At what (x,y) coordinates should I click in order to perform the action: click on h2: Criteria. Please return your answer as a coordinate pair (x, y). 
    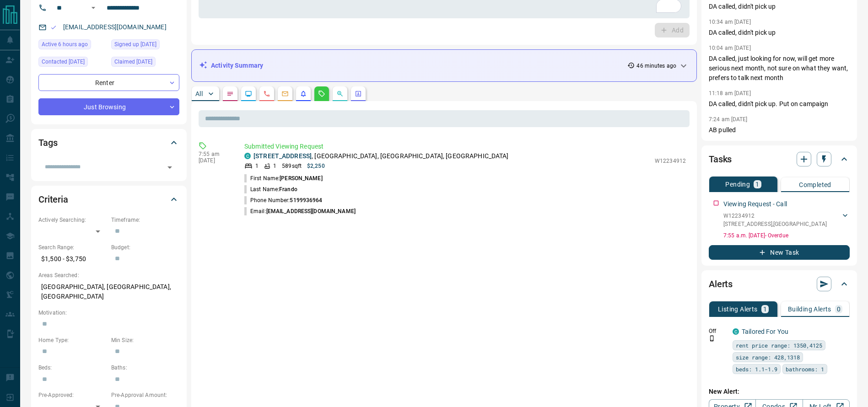
    Looking at the image, I should click on (53, 200).